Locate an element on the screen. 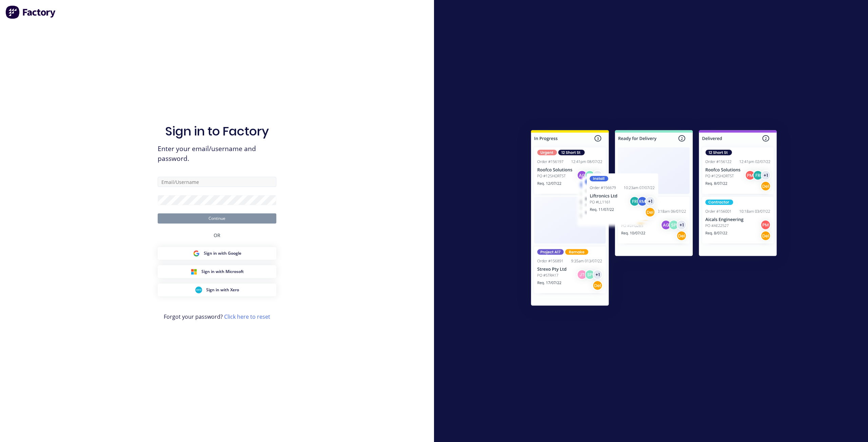 Image resolution: width=868 pixels, height=442 pixels. button: Xero Sign inSign in with Xero is located at coordinates (217, 290).